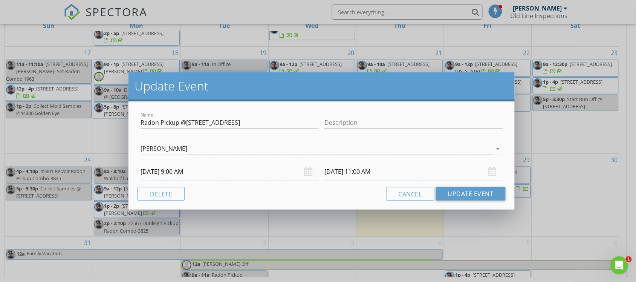 The width and height of the screenshot is (636, 282). What do you see at coordinates (321, 86) in the screenshot?
I see `h2: Update Event` at bounding box center [321, 86].